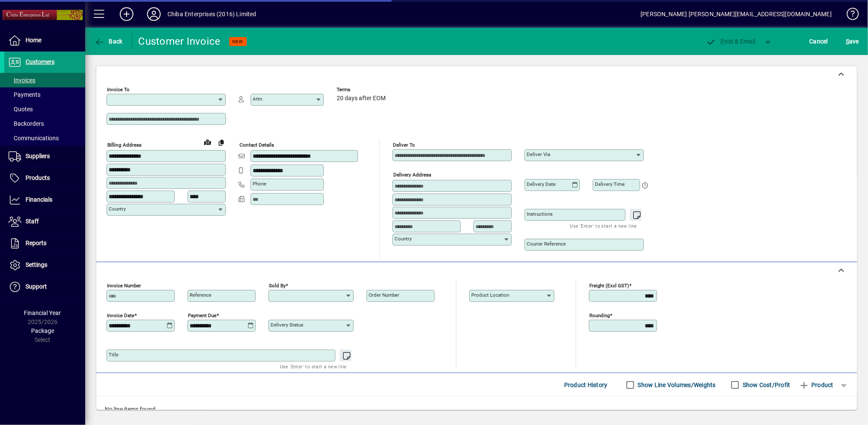 The height and width of the screenshot is (425, 868). Describe the element at coordinates (260, 184) in the screenshot. I see `mat-label: Phone` at that location.